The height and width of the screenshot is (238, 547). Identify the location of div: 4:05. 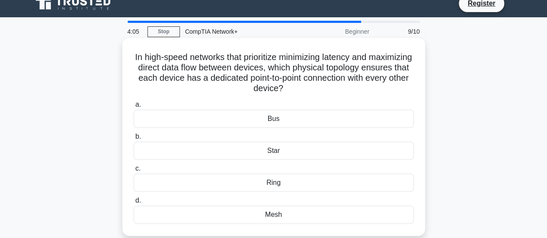
(135, 32).